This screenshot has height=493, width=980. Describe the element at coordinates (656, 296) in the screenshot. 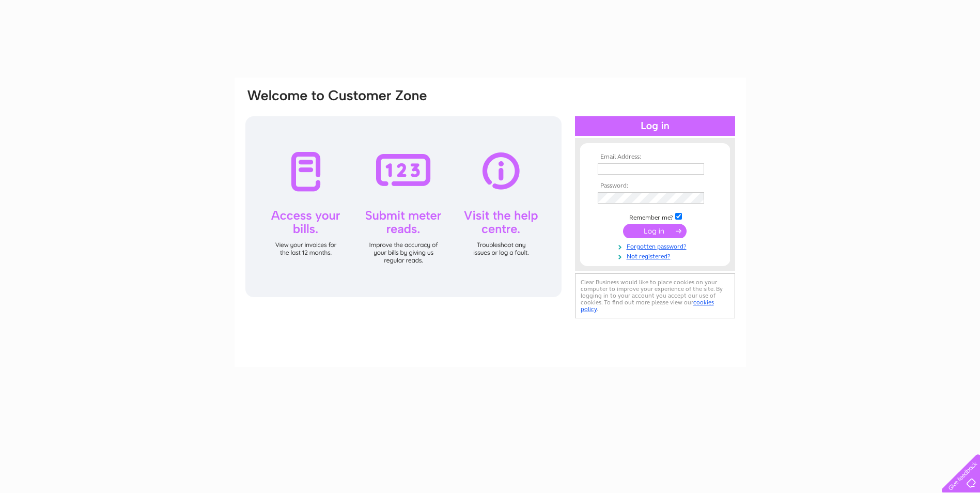

I see `div: Clear Business would like to place cookies on your computer to improve your experience of the sit...` at that location.